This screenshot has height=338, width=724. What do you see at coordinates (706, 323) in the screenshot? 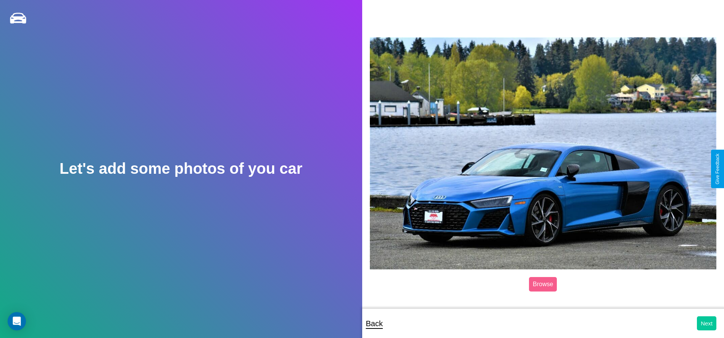
I see `button: Next` at bounding box center [706, 323].